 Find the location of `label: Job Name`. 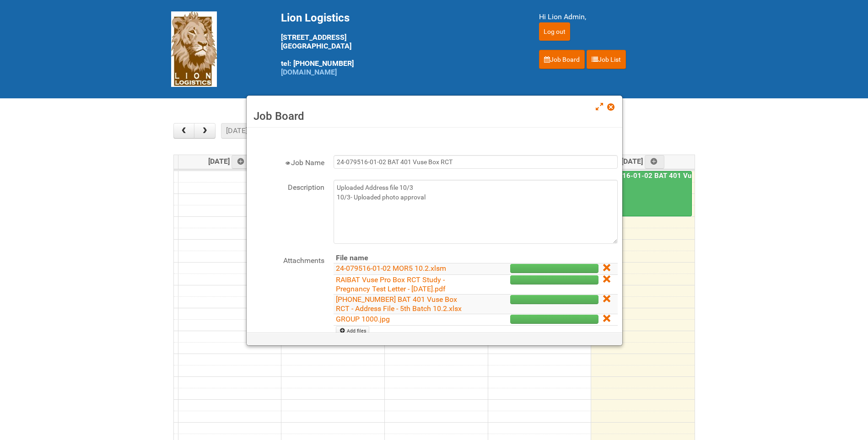

label: Job Name is located at coordinates (288, 162).